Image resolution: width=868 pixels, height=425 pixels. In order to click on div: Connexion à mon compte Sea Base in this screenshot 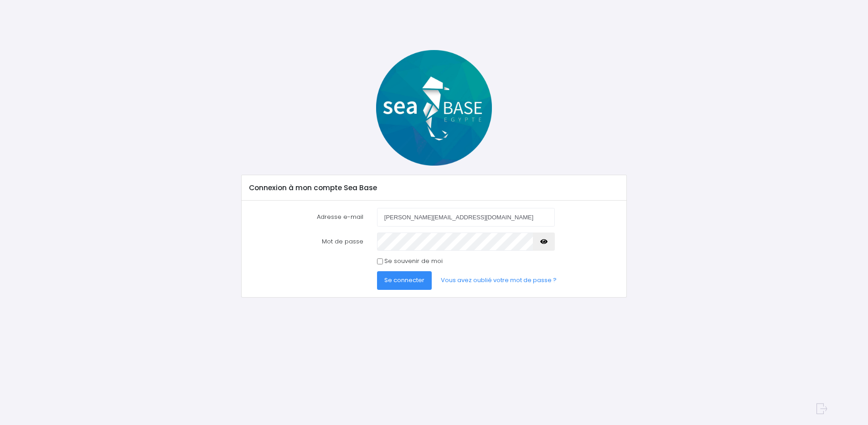, I will do `click(434, 188)`.